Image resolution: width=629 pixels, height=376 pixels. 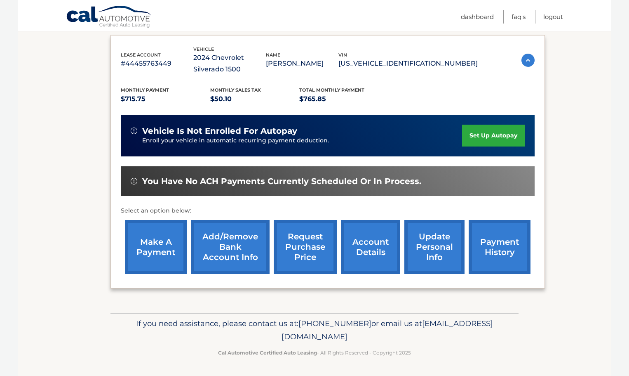 What do you see at coordinates (500, 247) in the screenshot?
I see `a: payment history` at bounding box center [500, 247].